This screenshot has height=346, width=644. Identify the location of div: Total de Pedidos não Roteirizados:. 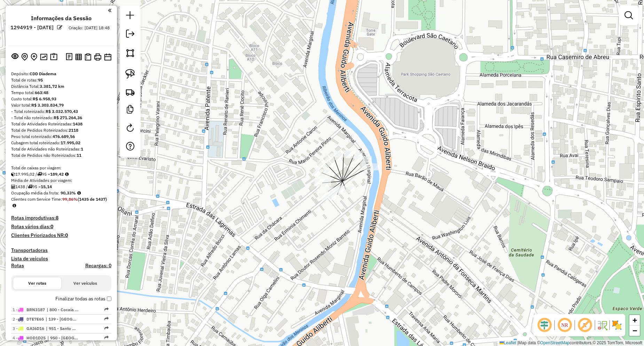
(61, 155).